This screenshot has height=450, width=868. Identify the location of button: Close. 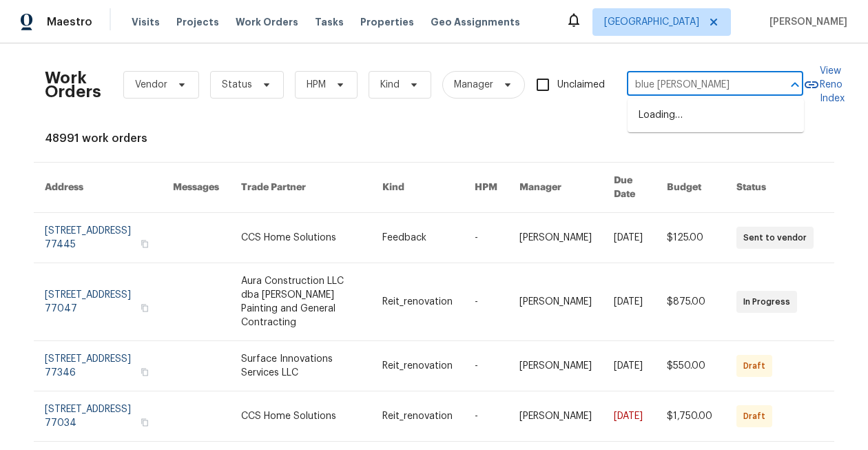
(795, 85).